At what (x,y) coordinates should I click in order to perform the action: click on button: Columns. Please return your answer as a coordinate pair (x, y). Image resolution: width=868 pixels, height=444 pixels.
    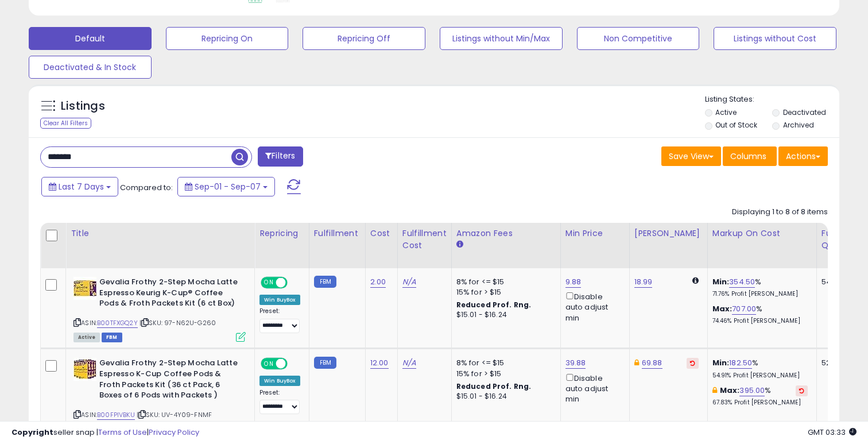
    Looking at the image, I should click on (750, 157).